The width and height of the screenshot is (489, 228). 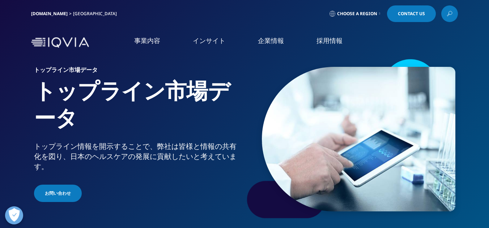 I want to click on button: 優先設定センターを開く, so click(x=14, y=215).